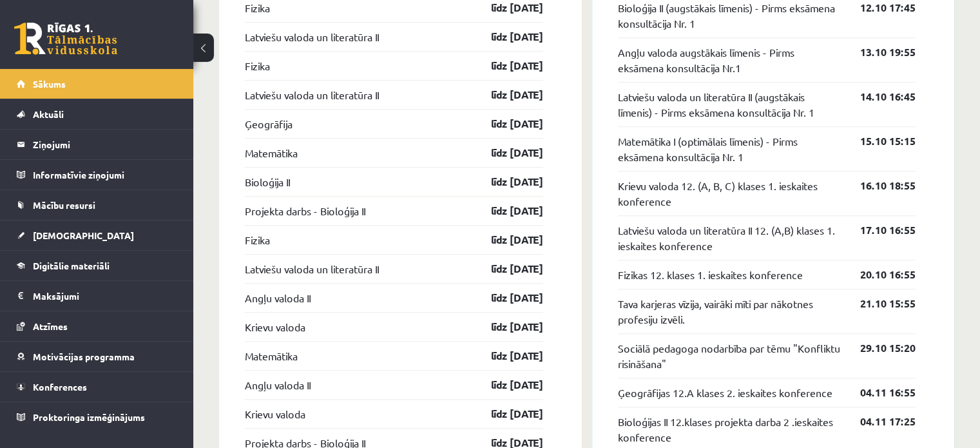 The width and height of the screenshot is (980, 448). Describe the element at coordinates (96, 205) in the screenshot. I see `a: Mācību resursi` at that location.